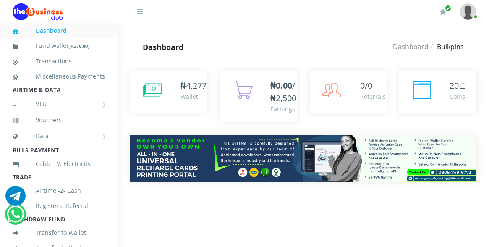 The width and height of the screenshot is (489, 247). I want to click on img: multitenant_rcp.png, so click(303, 158).